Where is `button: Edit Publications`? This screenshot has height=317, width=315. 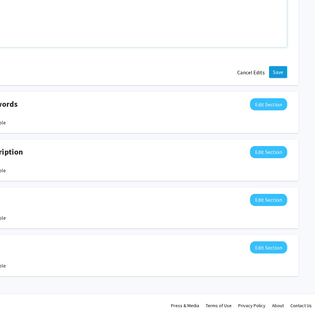
button: Edit Publications is located at coordinates (268, 200).